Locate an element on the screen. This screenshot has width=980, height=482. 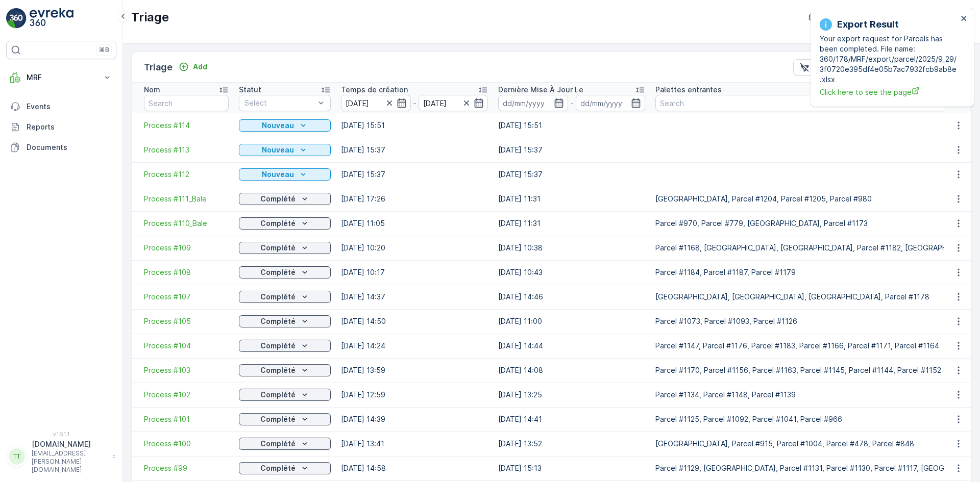
span: Process #105 is located at coordinates (186, 322).